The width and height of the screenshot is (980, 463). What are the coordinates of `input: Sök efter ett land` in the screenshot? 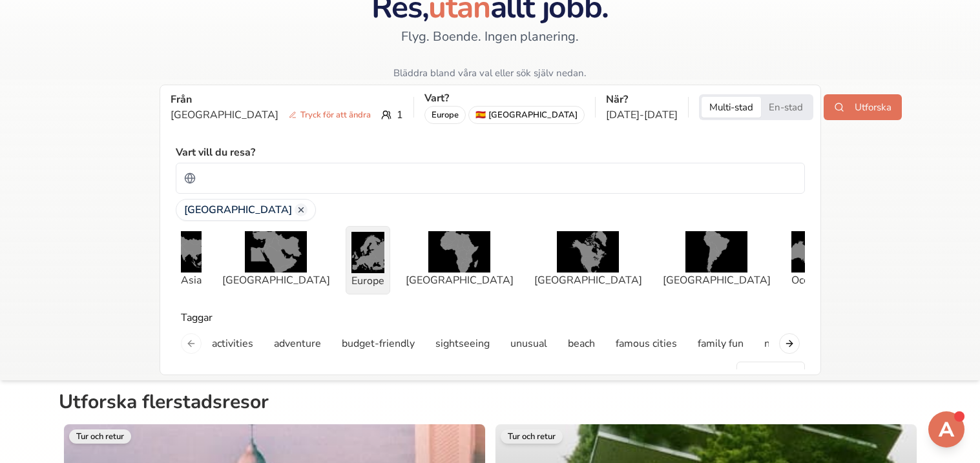 It's located at (499, 178).